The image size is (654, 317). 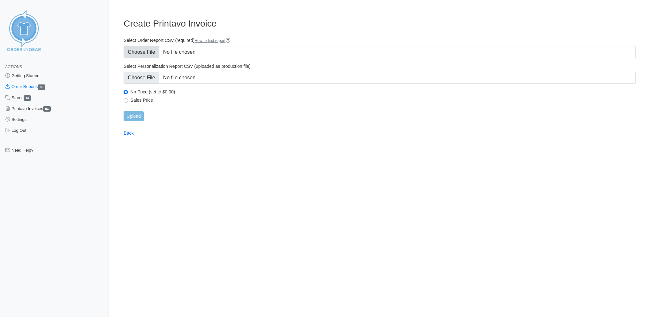 What do you see at coordinates (380, 24) in the screenshot?
I see `h3: Create Printavo Invoice` at bounding box center [380, 24].